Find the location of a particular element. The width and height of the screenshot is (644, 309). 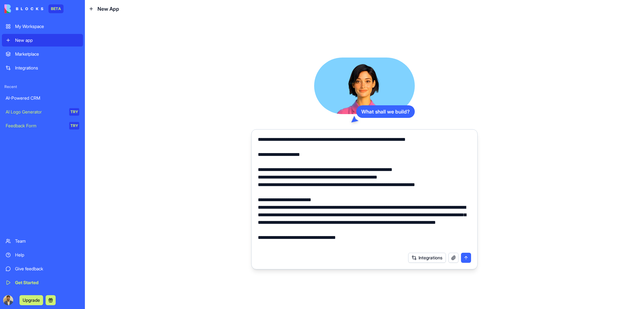

a: Integrations is located at coordinates (42, 68).